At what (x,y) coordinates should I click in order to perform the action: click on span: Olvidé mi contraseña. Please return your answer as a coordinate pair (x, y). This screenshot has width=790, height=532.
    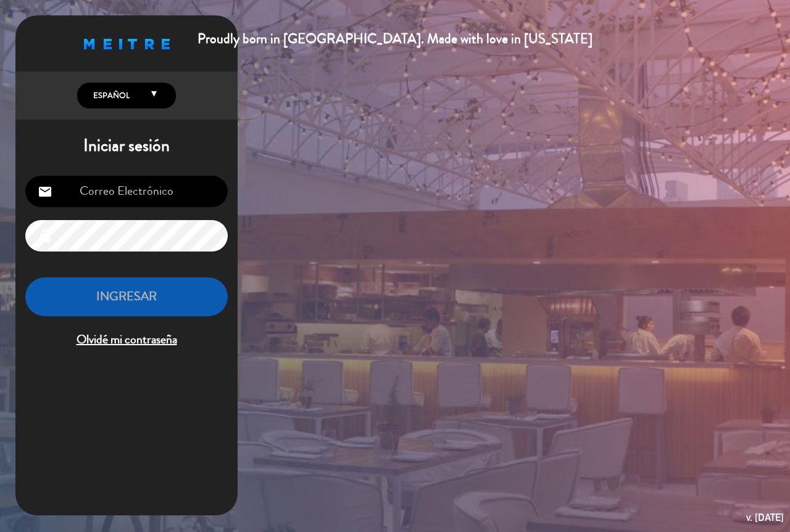
    Looking at the image, I should click on (127, 340).